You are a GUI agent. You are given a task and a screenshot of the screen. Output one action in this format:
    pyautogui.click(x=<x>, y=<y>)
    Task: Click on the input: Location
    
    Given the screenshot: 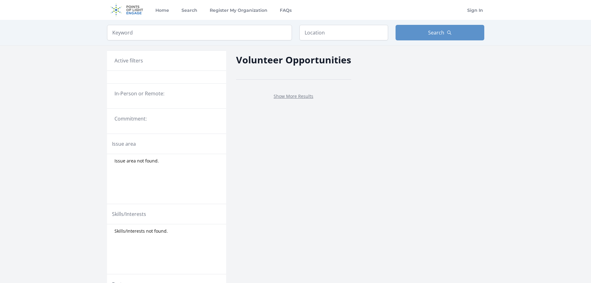 What is the action you would take?
    pyautogui.click(x=344, y=33)
    